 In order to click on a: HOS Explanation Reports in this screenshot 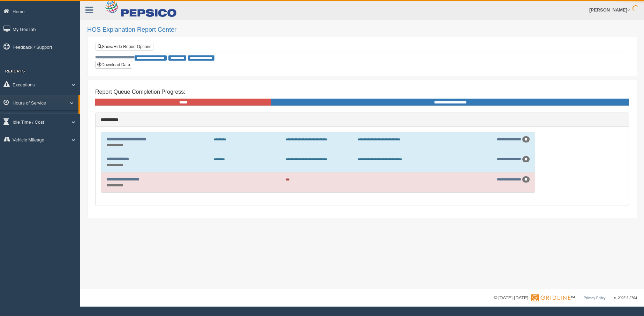, I will do `click(45, 119)`.